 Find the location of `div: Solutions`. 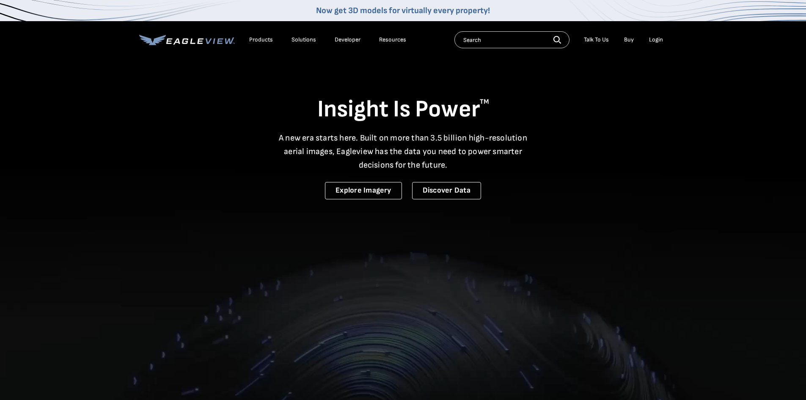

div: Solutions is located at coordinates (304, 40).